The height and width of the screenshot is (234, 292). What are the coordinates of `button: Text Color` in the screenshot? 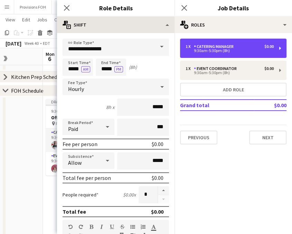 It's located at (153, 227).